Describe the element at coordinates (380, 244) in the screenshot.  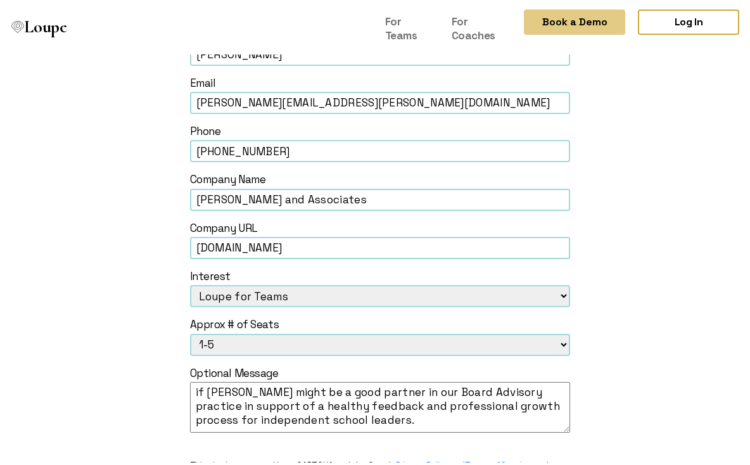
I see `input: i.e. www.companyname.com` at that location.